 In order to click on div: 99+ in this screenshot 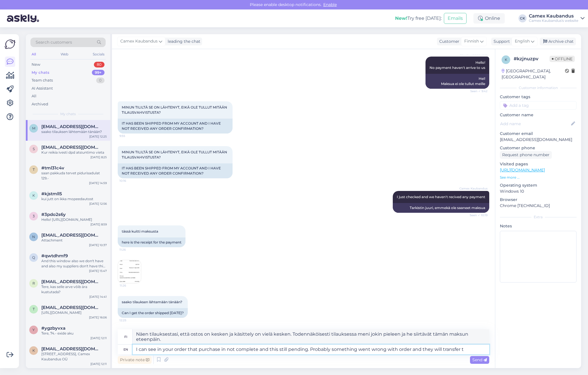, I will do `click(98, 73)`.